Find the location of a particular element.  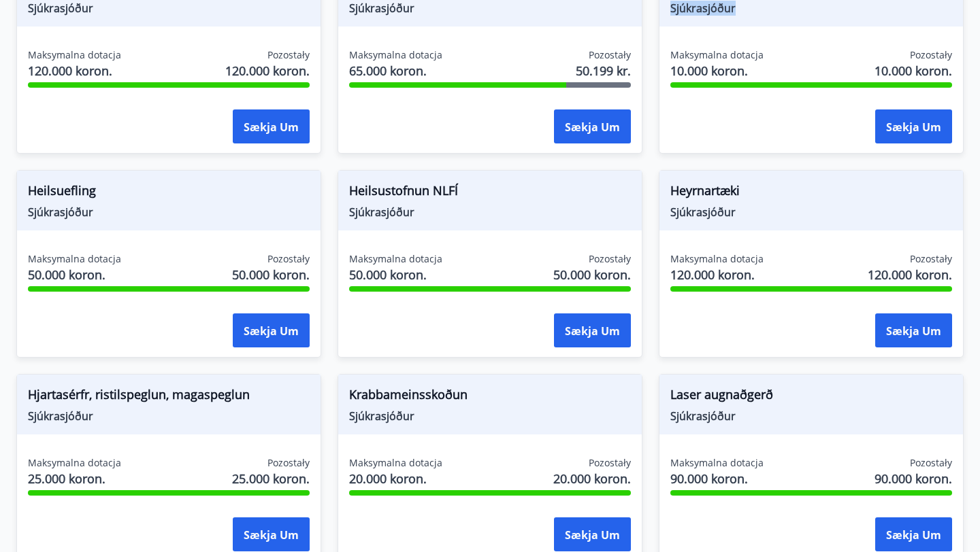

font: Laser augnaðgerð is located at coordinates (722, 395).